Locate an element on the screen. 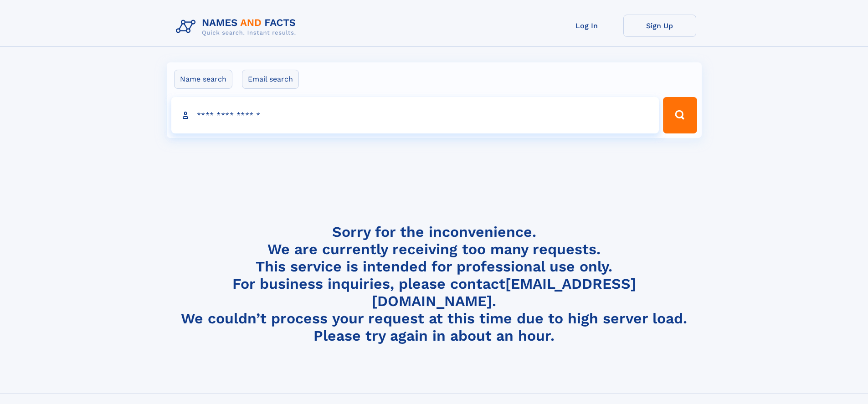 The image size is (868, 404). a: Sign Up is located at coordinates (660, 25).